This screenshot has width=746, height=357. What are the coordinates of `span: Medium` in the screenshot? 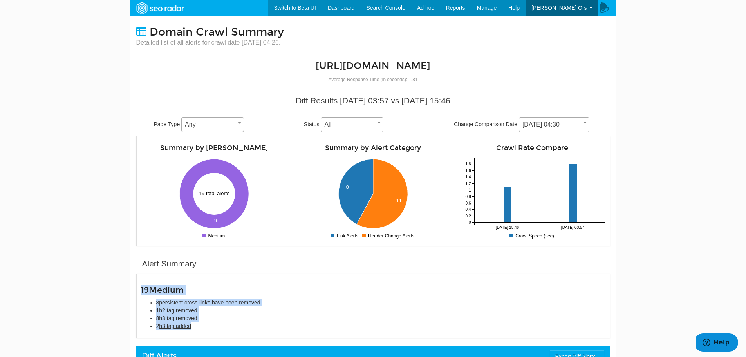 It's located at (166, 290).